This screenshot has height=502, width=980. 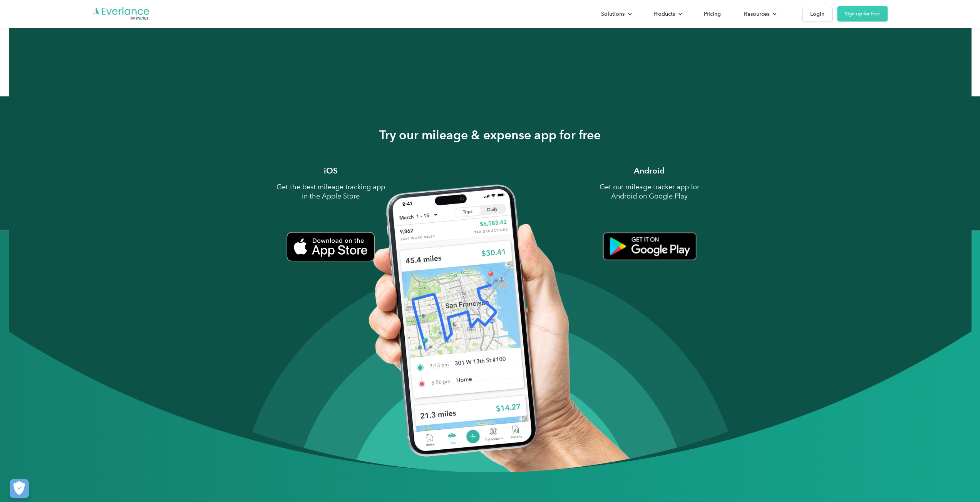 What do you see at coordinates (817, 14) in the screenshot?
I see `div: Login` at bounding box center [817, 14].